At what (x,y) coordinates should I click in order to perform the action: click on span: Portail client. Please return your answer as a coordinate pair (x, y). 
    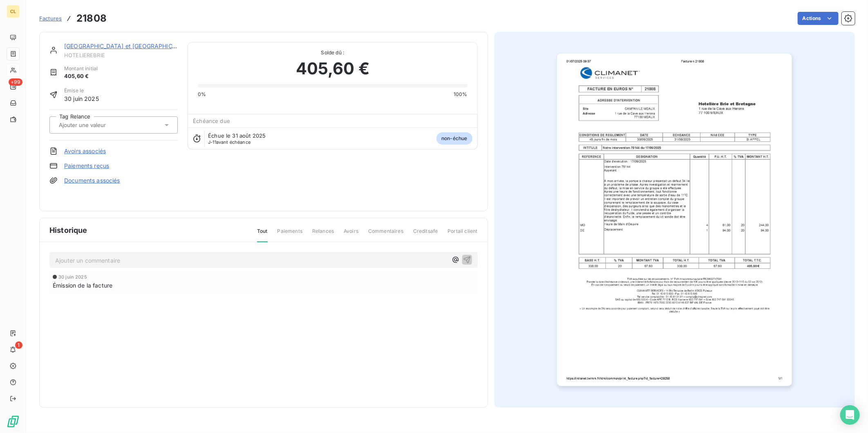
    Looking at the image, I should click on (462, 234).